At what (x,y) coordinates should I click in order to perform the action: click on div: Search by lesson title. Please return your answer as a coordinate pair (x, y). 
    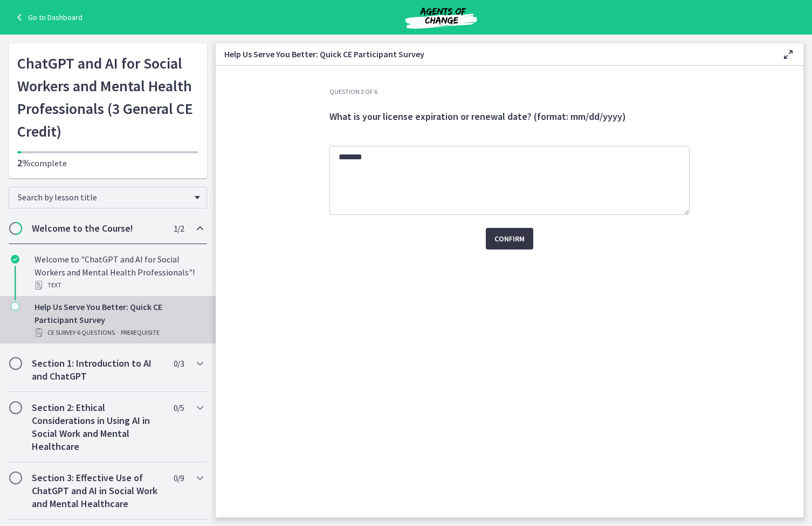
    Looking at the image, I should click on (108, 197).